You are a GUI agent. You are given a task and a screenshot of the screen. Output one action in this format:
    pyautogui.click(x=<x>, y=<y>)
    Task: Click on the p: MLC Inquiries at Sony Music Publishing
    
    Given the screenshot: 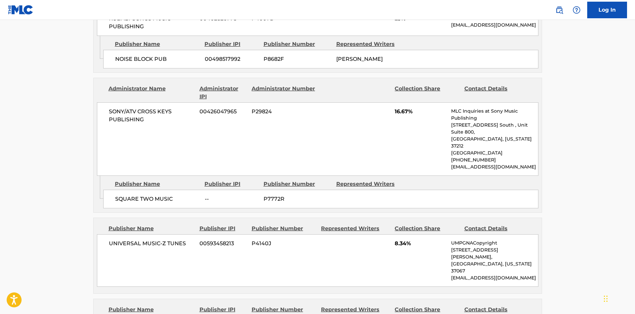 What is the action you would take?
    pyautogui.click(x=494, y=115)
    